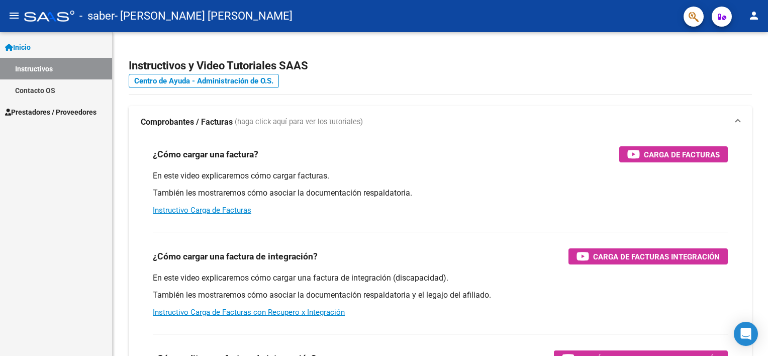 The image size is (768, 356). What do you see at coordinates (298, 122) in the screenshot?
I see `span: (haga click aquí para ver los tutoriales)` at bounding box center [298, 122].